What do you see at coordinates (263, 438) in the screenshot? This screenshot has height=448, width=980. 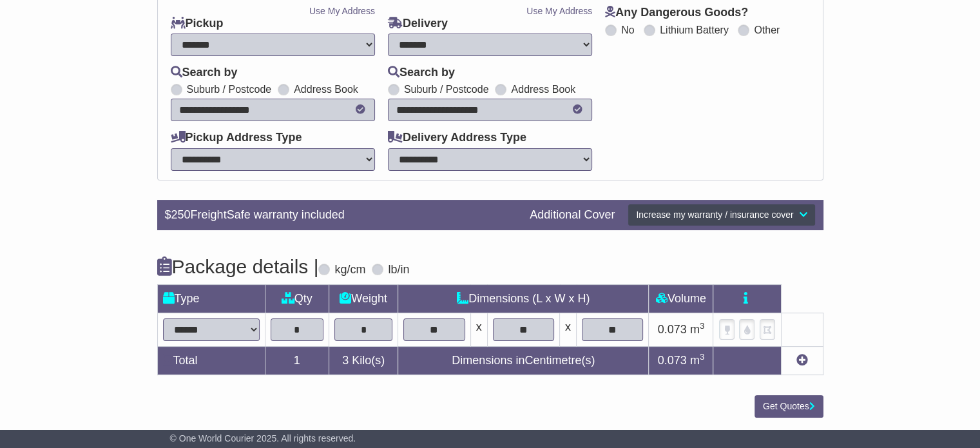 I see `span: © One World Courier 2025. All rights reserved.` at bounding box center [263, 438].